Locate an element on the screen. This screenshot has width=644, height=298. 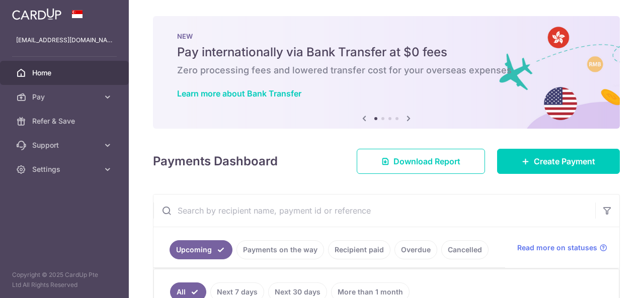
span: Download Report is located at coordinates (427, 161).